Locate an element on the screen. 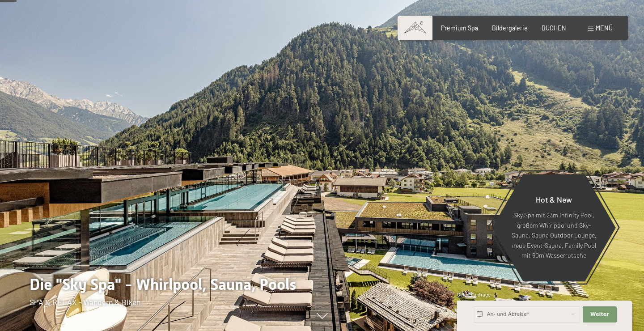  a: Premium Spa is located at coordinates (459, 28).